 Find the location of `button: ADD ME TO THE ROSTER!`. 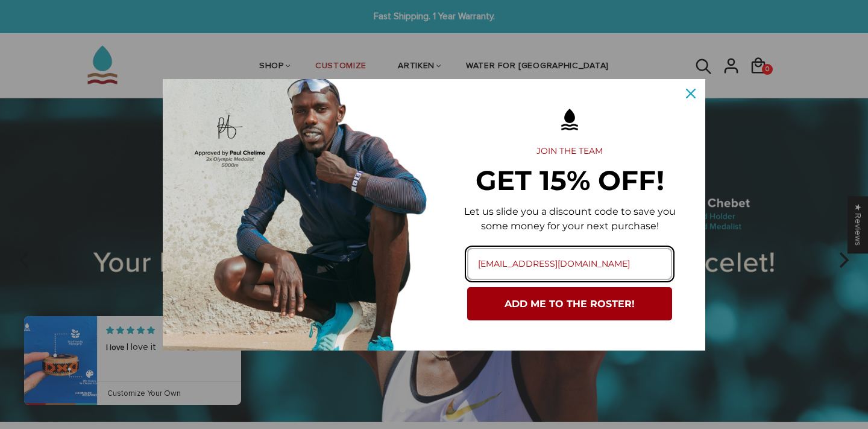

button: ADD ME TO THE ROSTER! is located at coordinates (570, 304).